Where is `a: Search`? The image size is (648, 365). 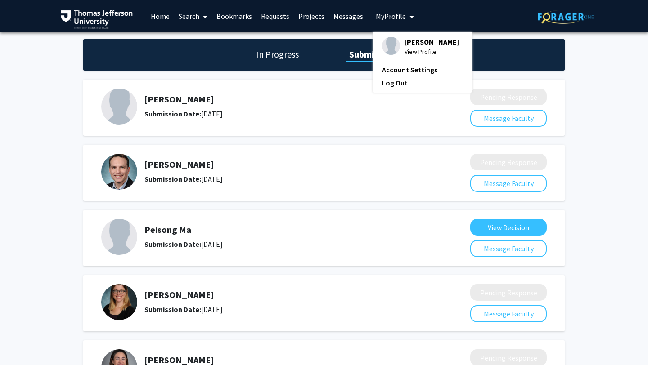 a: Search is located at coordinates (193, 16).